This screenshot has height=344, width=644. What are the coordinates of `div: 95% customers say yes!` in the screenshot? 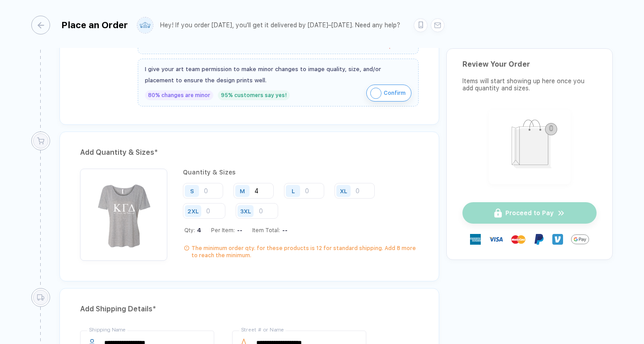 It's located at (253, 95).